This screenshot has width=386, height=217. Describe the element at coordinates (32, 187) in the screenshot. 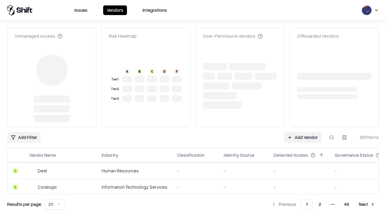

I see `img: Coralogix` at that location.